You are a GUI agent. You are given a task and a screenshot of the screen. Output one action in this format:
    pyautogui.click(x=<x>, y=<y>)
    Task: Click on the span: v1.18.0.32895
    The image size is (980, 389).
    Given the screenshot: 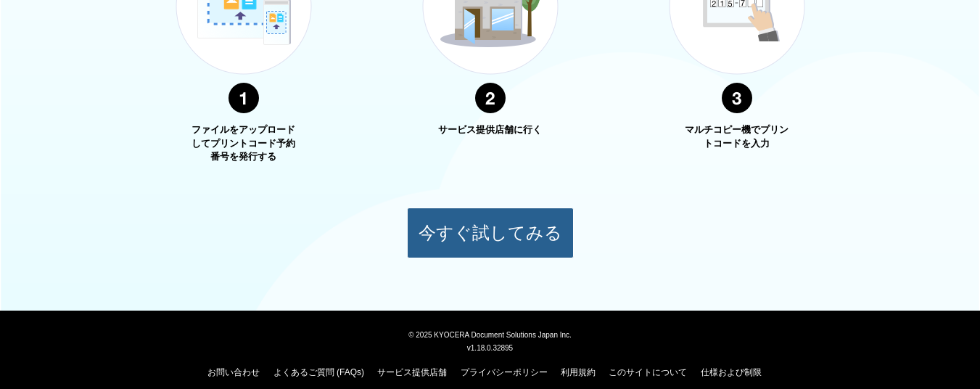 What is the action you would take?
    pyautogui.click(x=490, y=348)
    